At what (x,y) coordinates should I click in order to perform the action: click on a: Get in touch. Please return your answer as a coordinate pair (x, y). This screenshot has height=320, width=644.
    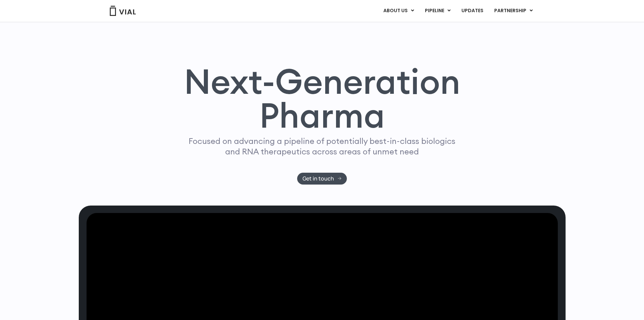
    Looking at the image, I should click on (322, 178).